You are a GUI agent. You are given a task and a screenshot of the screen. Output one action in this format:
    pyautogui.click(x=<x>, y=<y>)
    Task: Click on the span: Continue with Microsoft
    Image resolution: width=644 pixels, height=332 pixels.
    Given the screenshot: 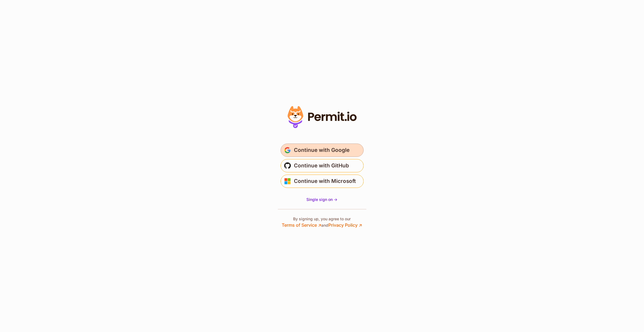 What is the action you would take?
    pyautogui.click(x=325, y=181)
    